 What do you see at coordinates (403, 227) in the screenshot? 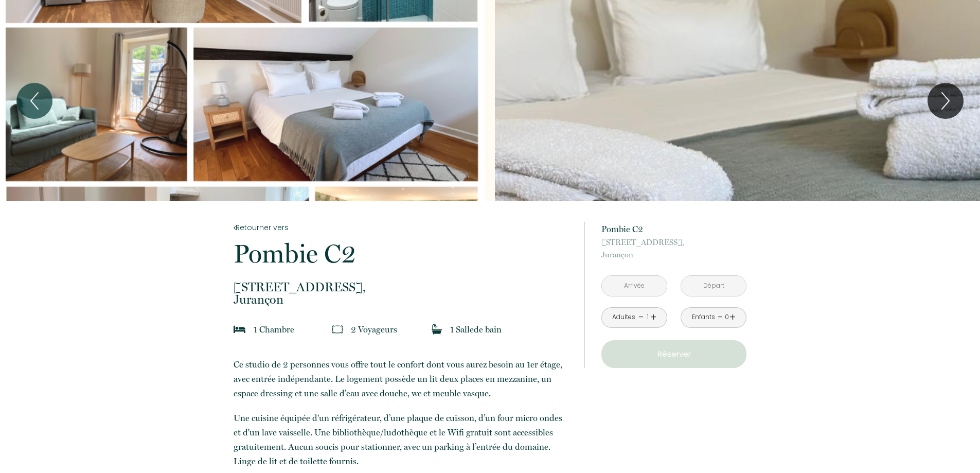
I see `a: Retourner vers` at bounding box center [403, 227].